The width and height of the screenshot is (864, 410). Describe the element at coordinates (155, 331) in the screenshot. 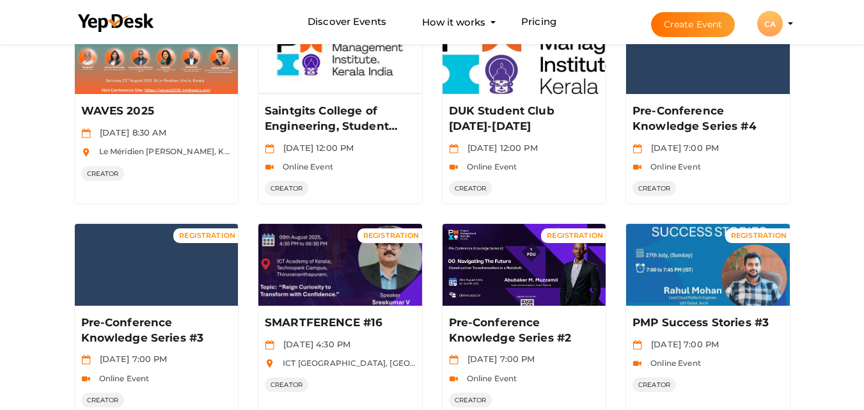

I see `p: Pre-Conference Knowledge Series #3` at that location.